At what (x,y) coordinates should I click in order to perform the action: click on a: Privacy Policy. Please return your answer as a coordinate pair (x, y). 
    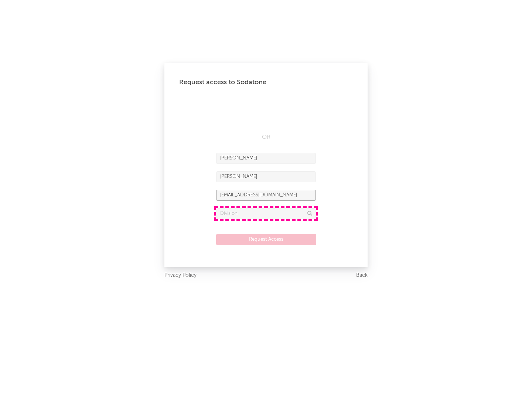
    Looking at the image, I should click on (181, 275).